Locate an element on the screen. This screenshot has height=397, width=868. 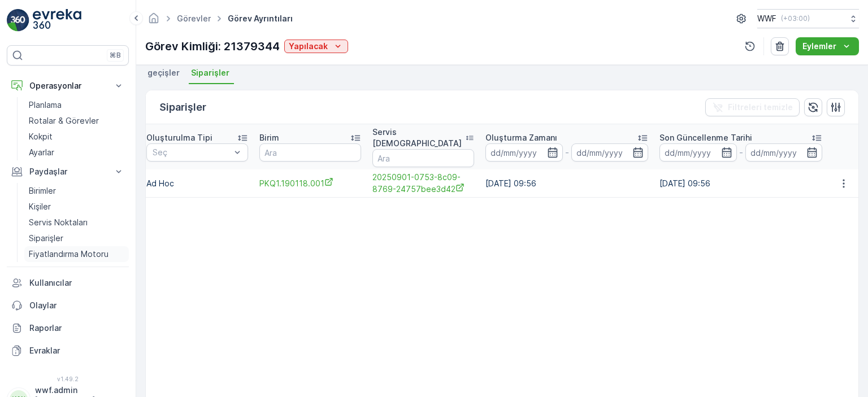
p: Kokpit is located at coordinates (41, 137).